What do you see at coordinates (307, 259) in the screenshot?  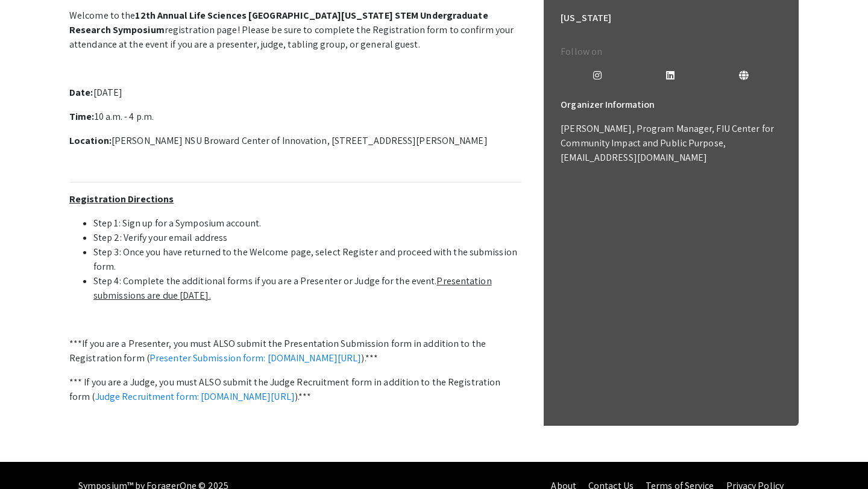 I see `li: Step 3: Once you have returned to the Welcome page, select Register and proceed with the submissi...` at bounding box center [307, 259].